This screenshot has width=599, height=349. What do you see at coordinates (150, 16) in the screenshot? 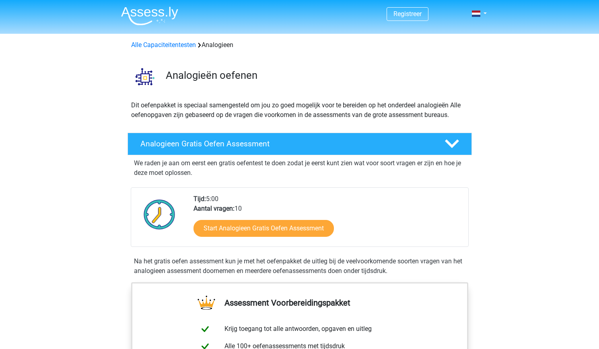
I see `img: Assessly` at bounding box center [150, 16].